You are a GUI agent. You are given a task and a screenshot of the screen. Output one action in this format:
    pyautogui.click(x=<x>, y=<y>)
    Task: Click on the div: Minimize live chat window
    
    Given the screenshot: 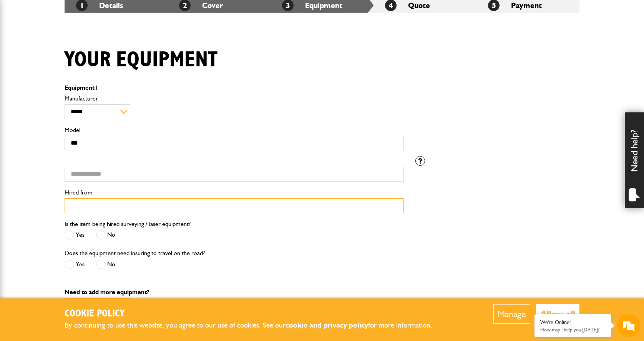 What is the action you would take?
    pyautogui.click(x=135, y=13)
    